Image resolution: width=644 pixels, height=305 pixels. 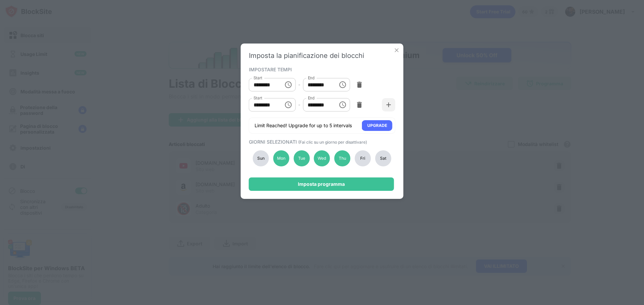 What do you see at coordinates (342, 159) in the screenshot?
I see `div: Thu` at bounding box center [342, 159].